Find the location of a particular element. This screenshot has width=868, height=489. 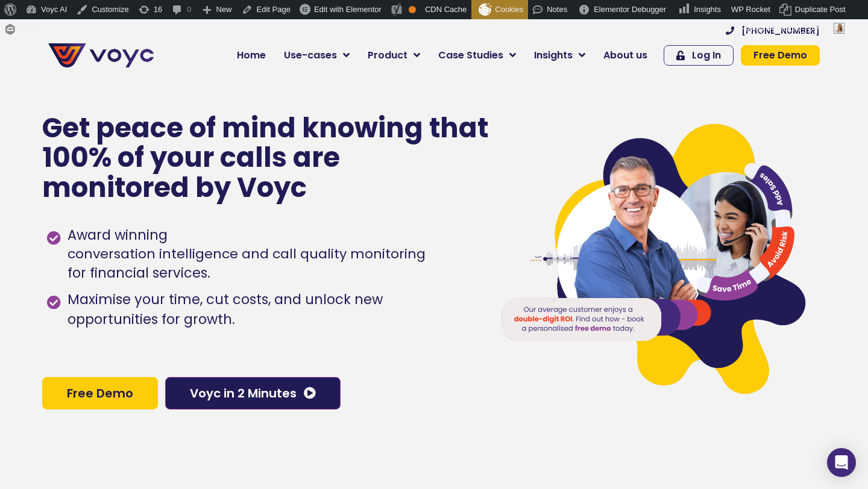

span: Log In is located at coordinates (707, 56).